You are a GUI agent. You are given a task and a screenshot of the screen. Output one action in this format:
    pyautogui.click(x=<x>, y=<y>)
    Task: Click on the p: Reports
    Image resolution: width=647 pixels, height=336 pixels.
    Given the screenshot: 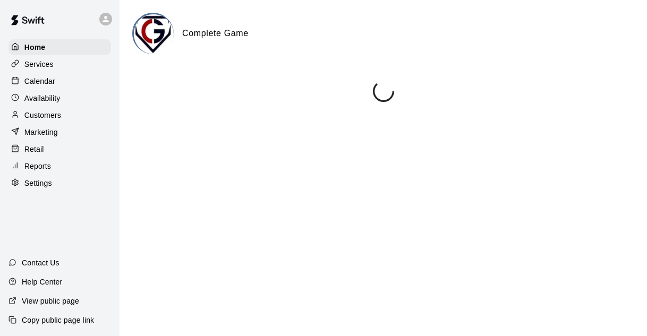 What is the action you would take?
    pyautogui.click(x=38, y=166)
    